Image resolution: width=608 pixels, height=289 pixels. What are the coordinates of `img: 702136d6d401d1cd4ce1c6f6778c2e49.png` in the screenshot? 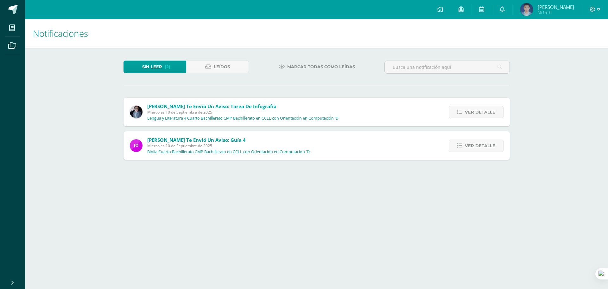 It's located at (136, 112).